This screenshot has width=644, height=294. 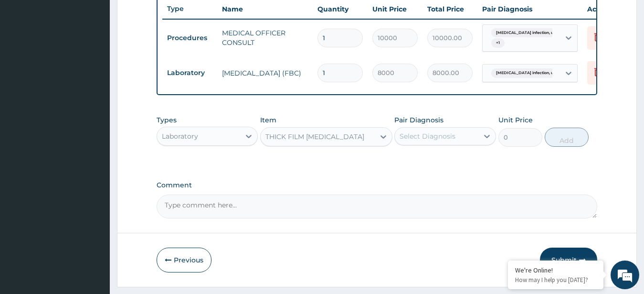 What do you see at coordinates (180, 136) in the screenshot?
I see `div: Laboratory` at bounding box center [180, 136].